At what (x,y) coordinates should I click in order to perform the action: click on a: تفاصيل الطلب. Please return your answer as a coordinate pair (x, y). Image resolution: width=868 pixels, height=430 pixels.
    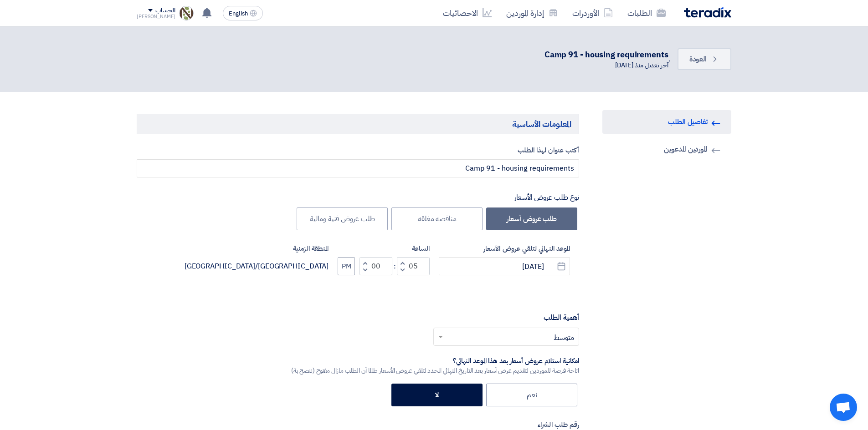
    Looking at the image, I should click on (667, 122).